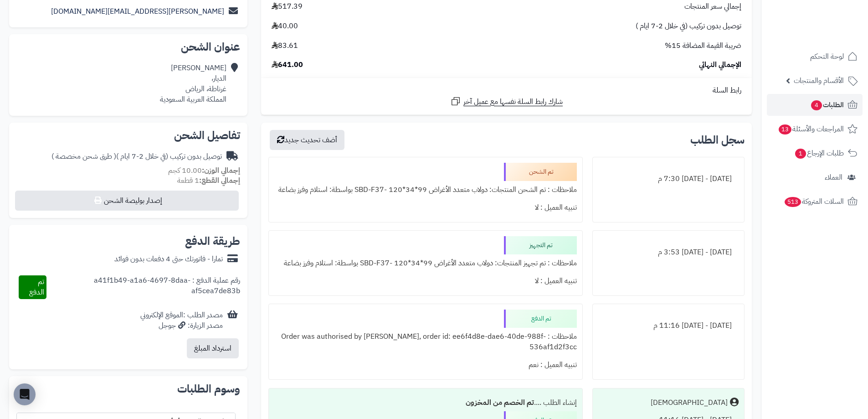  Describe the element at coordinates (425, 263) in the screenshot. I see `div: ملاحظات : تم تجهيز المنتجات: دولاب متعدد الأغراض 99*34*120 -SBD-F37 بواسطة: استلام وفرز بضاعة` at that location.